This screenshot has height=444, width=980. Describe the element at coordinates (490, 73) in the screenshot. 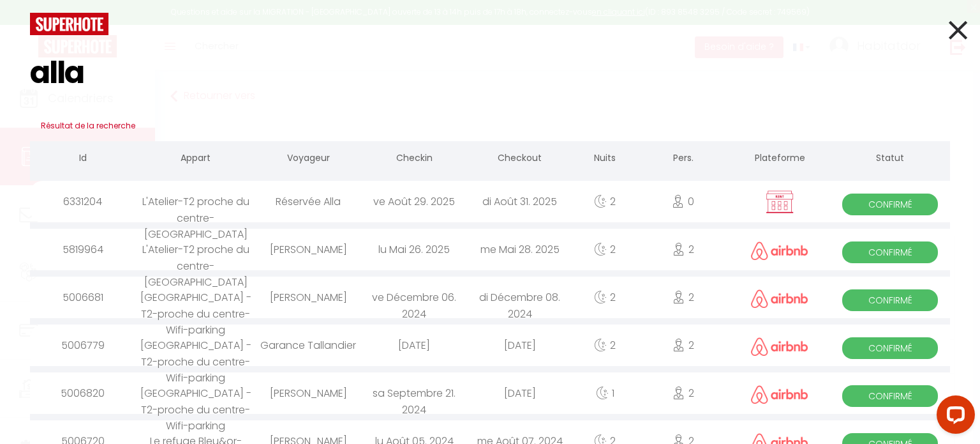

I see `input: Tapez pour rechercher...` at that location.